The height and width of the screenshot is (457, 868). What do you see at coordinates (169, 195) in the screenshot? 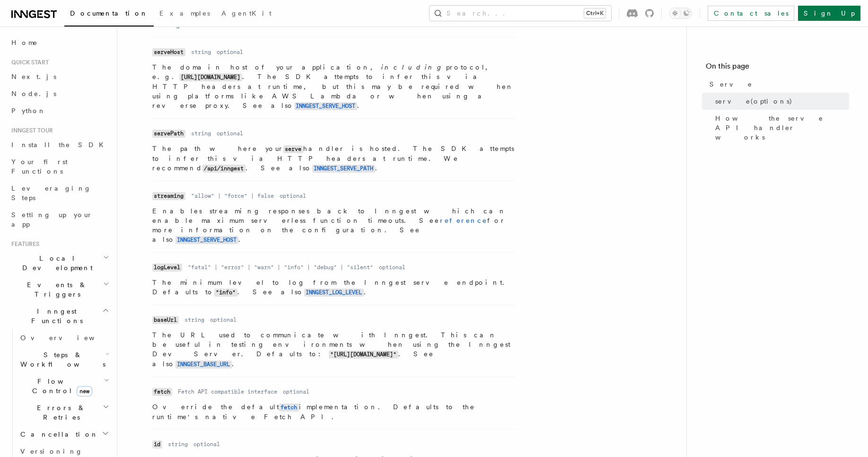
I see `code: streaming` at bounding box center [169, 195].